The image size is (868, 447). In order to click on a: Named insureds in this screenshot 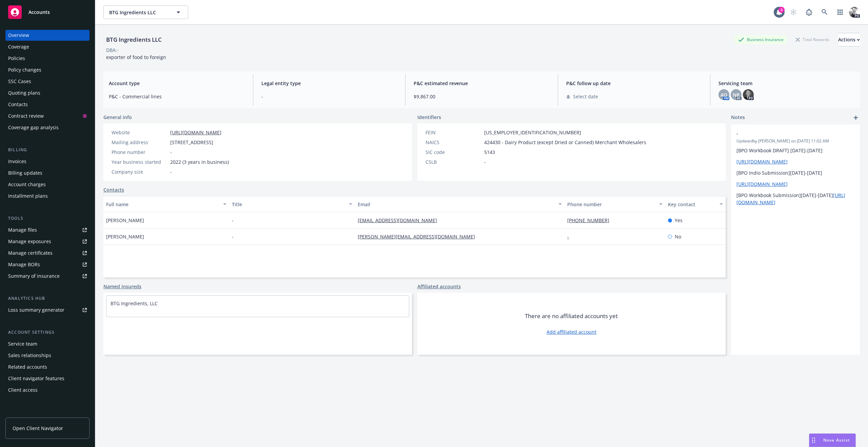, I will do `click(123, 286)`.